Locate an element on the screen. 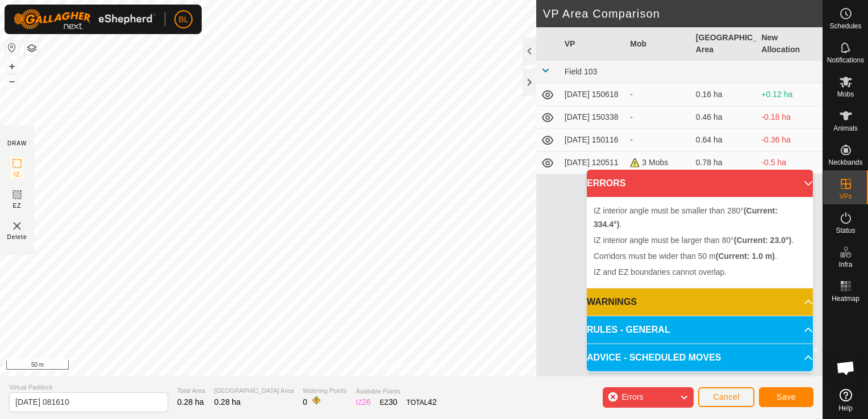  td: -0.18 ha is located at coordinates (790, 118).